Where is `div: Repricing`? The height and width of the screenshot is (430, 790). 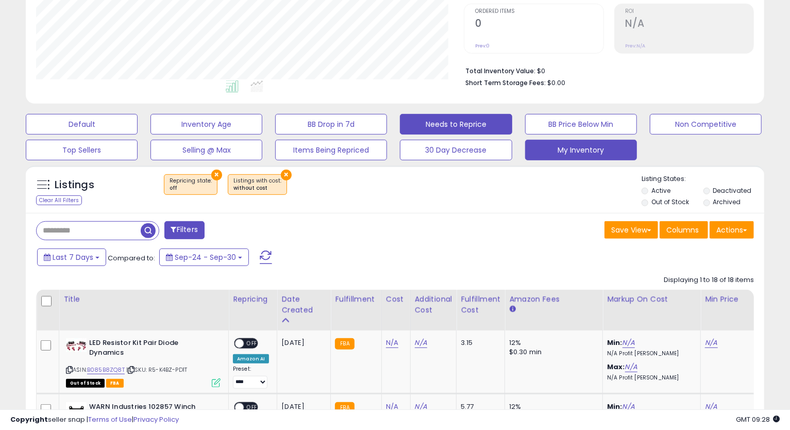
div: Repricing is located at coordinates (253, 299).